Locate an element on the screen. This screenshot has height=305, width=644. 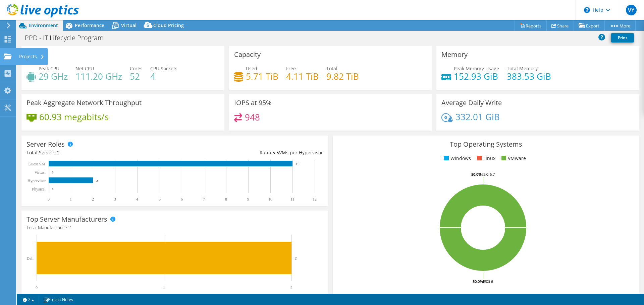
h3: Peak Aggregate Network Throughput is located at coordinates (84, 103).